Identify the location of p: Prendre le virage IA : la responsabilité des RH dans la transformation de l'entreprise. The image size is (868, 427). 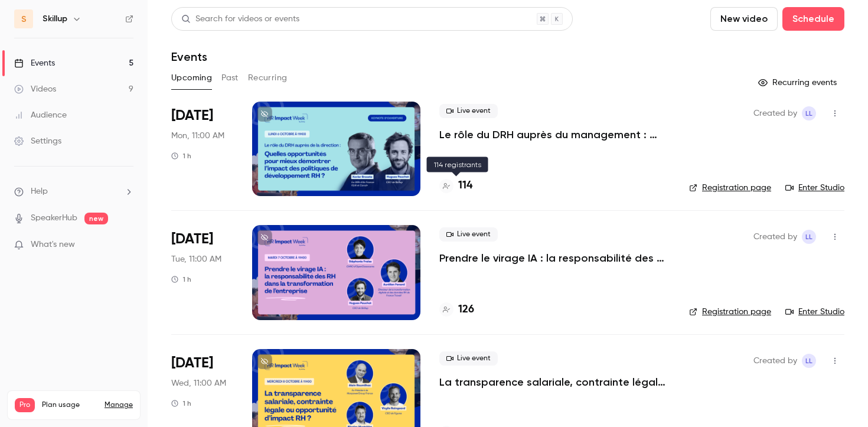
(555, 258).